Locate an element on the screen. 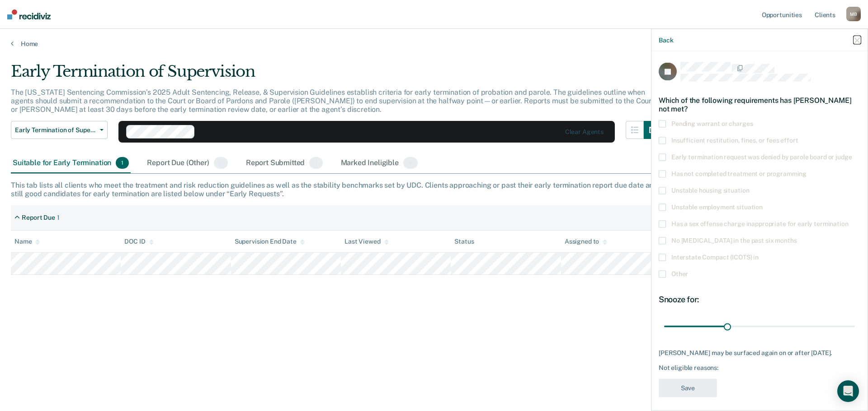  div: Clear agents is located at coordinates (584, 131).